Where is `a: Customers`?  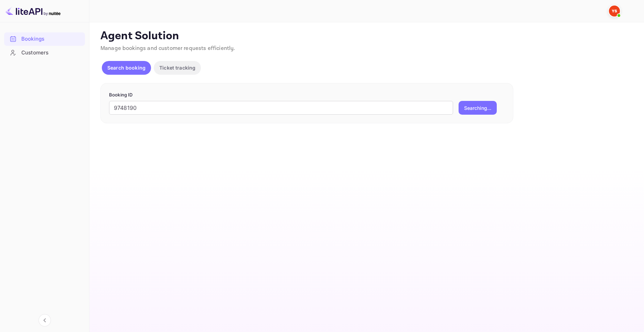 a: Customers is located at coordinates (45, 52).